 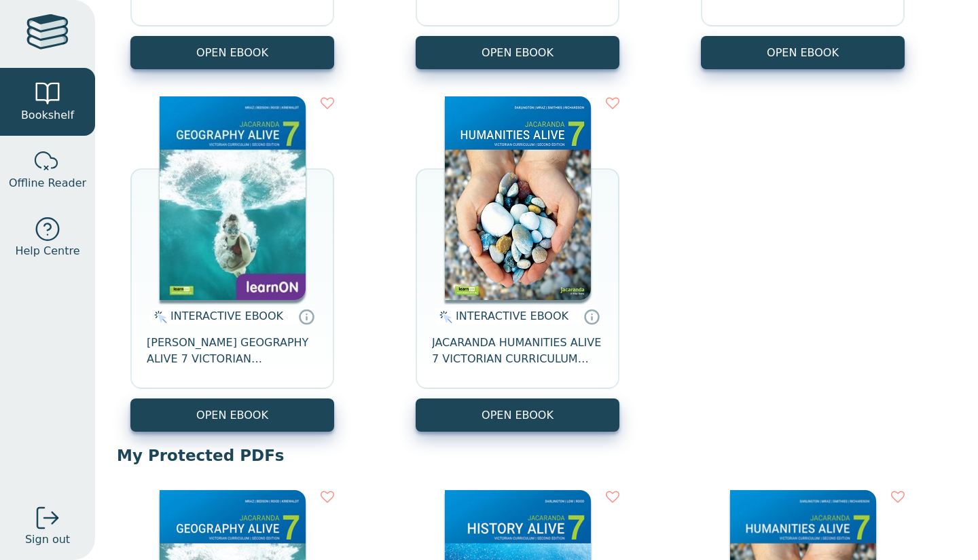 What do you see at coordinates (47, 116) in the screenshot?
I see `span: Bookshelf` at bounding box center [47, 116].